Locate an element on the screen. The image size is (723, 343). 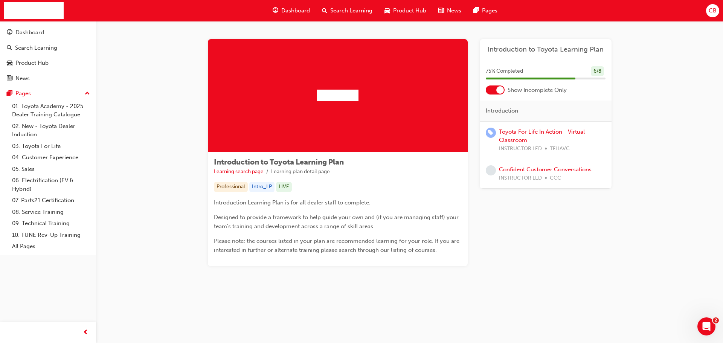
div: News is located at coordinates (23, 78).